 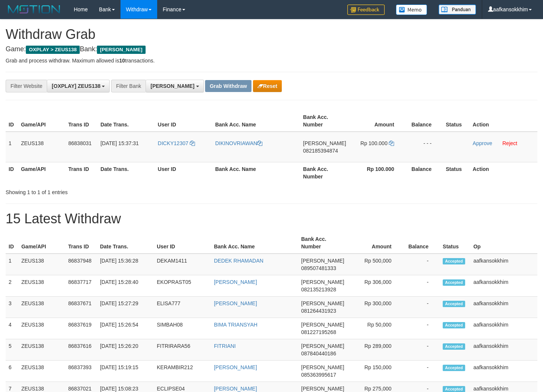 I want to click on img: MOTION_logo.png, so click(x=34, y=9).